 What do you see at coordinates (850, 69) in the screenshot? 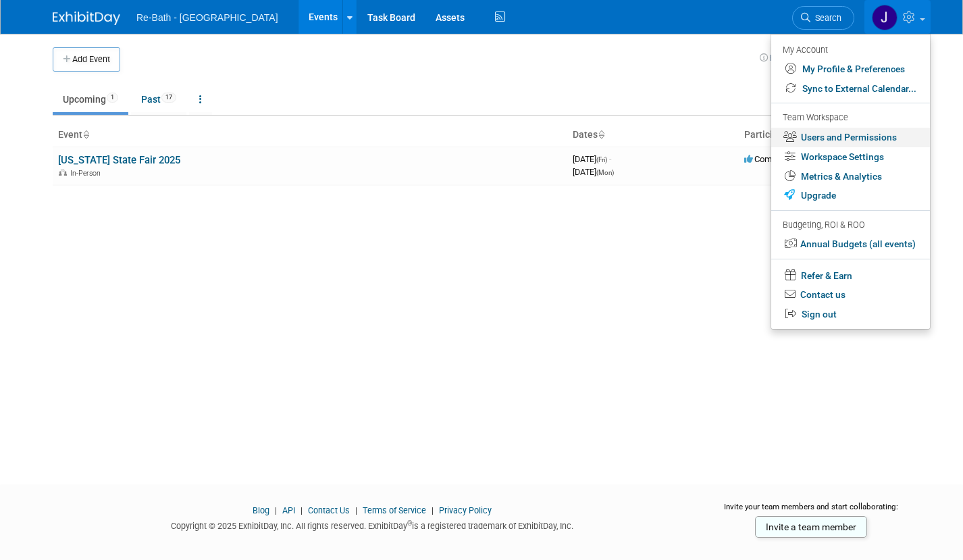
I see `a: My Profile & Preferences` at bounding box center [850, 69].